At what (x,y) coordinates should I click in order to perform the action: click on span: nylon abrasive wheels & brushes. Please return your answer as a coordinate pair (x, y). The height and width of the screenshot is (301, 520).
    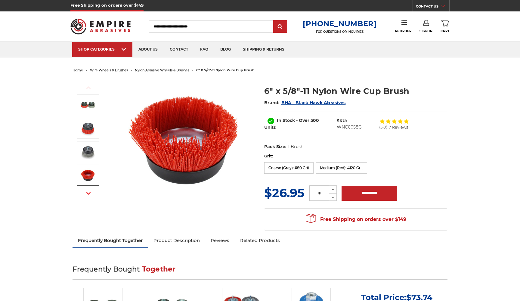
    Looking at the image, I should click on (162, 70).